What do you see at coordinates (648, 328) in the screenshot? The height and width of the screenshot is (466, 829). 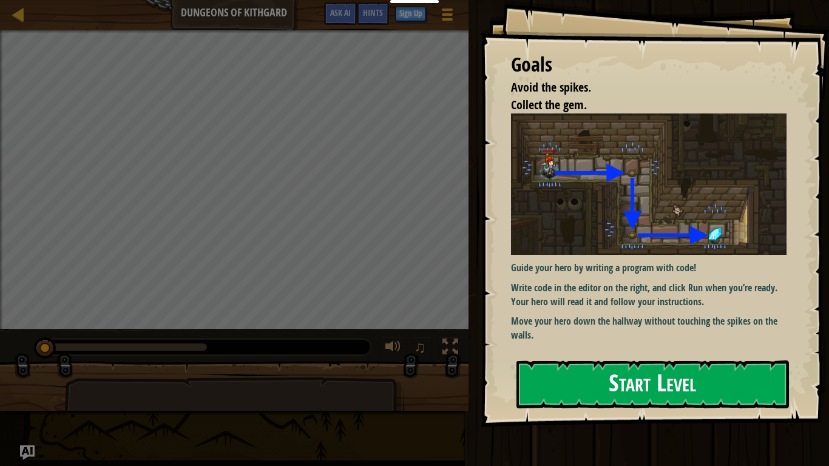 I see `p: Move your hero down the hallway without touching the spikes on the walls.` at bounding box center [648, 328].